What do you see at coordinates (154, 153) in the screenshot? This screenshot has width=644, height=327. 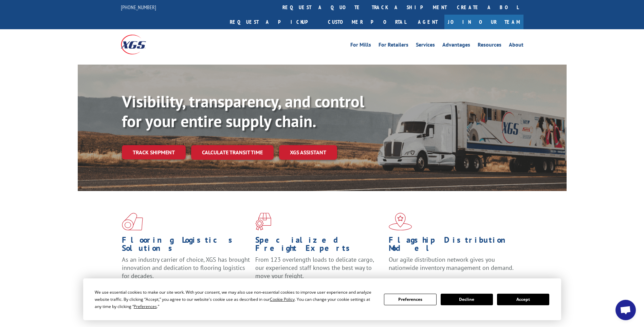 I see `a: Track shipment` at bounding box center [154, 153].